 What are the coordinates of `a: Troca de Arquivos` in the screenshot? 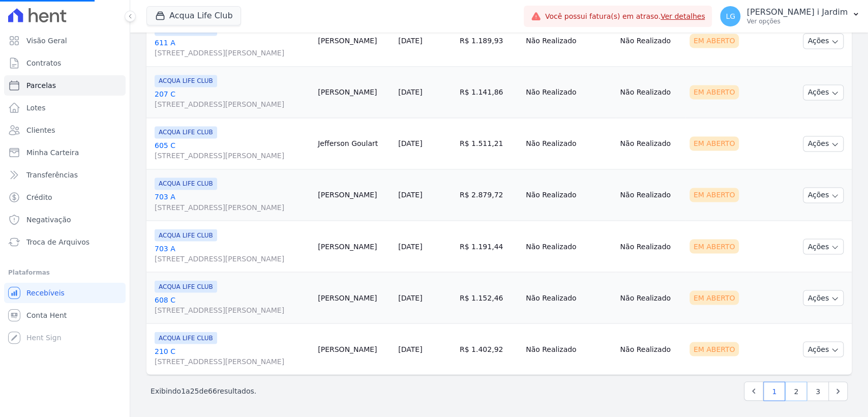 It's located at (64, 242).